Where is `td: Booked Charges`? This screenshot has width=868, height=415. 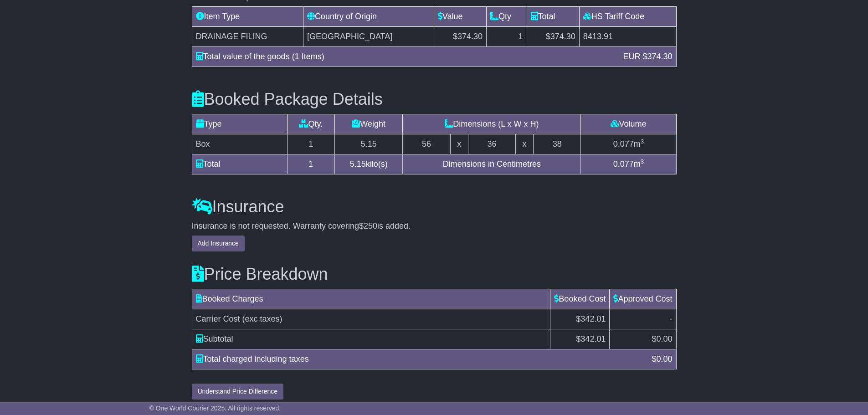 td: Booked Charges is located at coordinates (371, 299).